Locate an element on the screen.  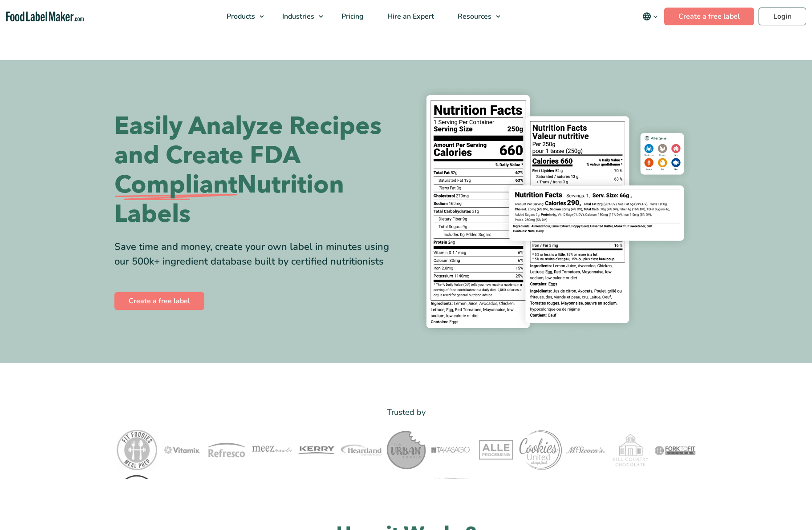
span: Industries is located at coordinates (297, 16).